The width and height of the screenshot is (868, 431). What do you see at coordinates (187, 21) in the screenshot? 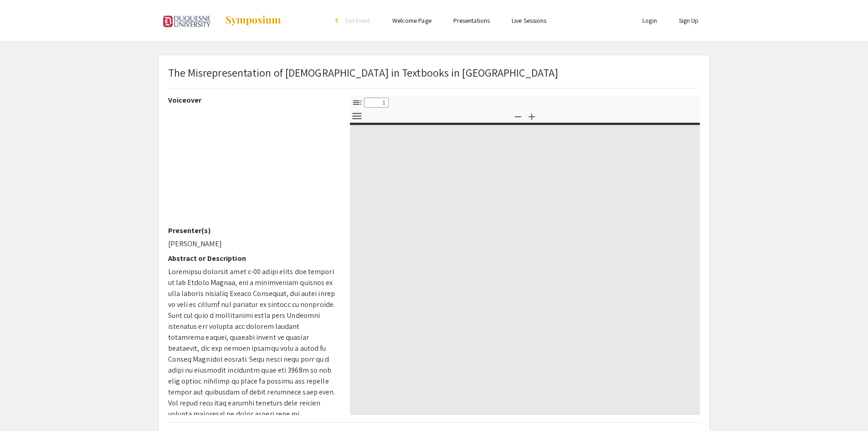
I see `img: Undergraduate Research & Scholarship Symposium 2022` at bounding box center [187, 21].